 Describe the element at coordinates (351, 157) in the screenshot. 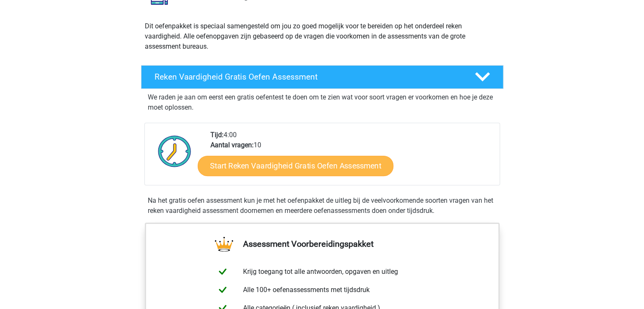

I see `div: 4:00 10` at that location.